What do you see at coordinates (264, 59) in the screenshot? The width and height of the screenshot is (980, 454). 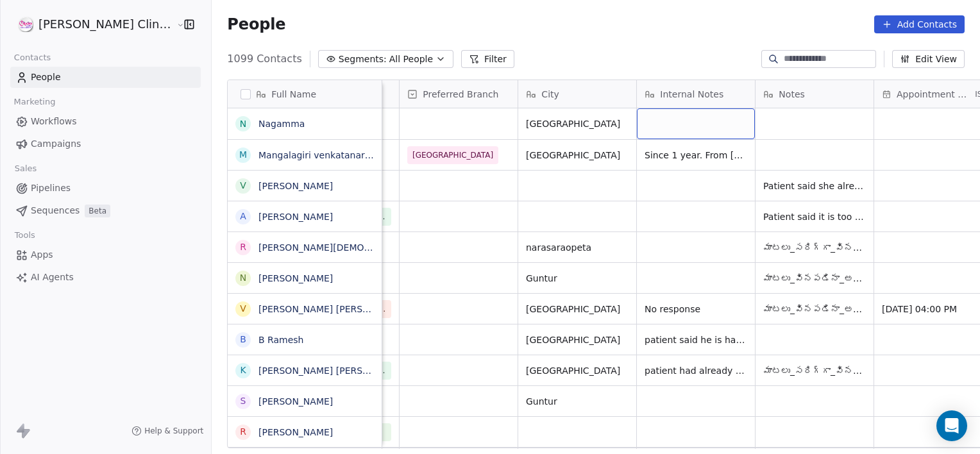 I see `span: 1099 Contacts` at bounding box center [264, 59].